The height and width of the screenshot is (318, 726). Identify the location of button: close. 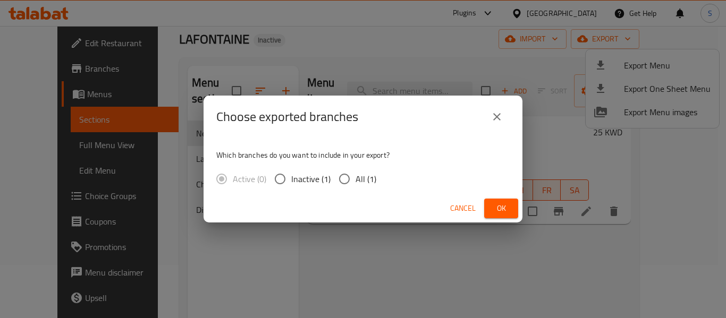
(497, 117).